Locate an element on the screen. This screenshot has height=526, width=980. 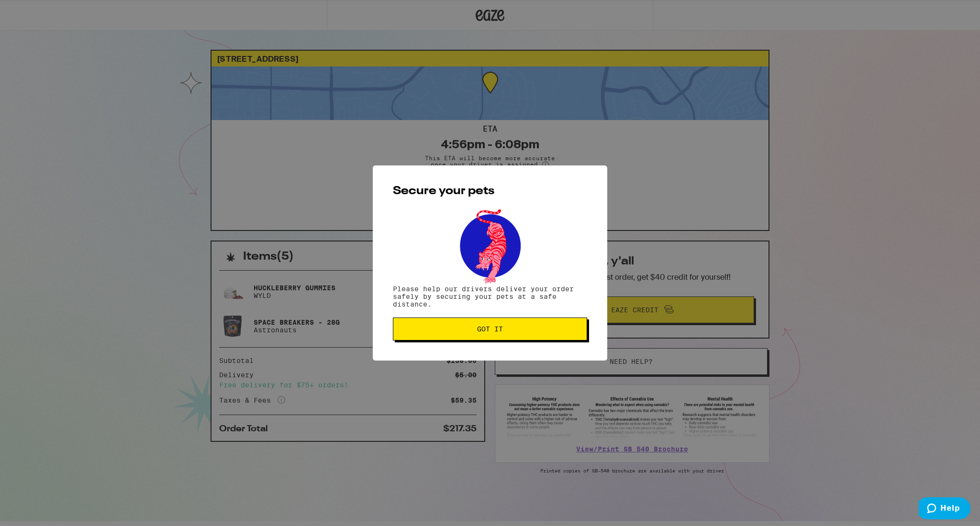
button: Got it is located at coordinates (490, 329).